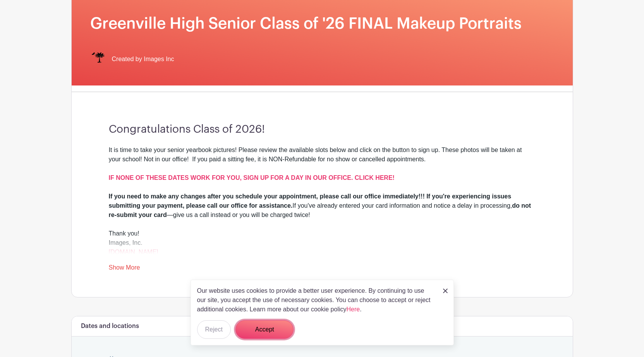  Describe the element at coordinates (445, 291) in the screenshot. I see `img: close_button-5f87c8562297e5c2d7936805f587ecaba9071eb48480494691a3f1689db116b3.svg` at that location.